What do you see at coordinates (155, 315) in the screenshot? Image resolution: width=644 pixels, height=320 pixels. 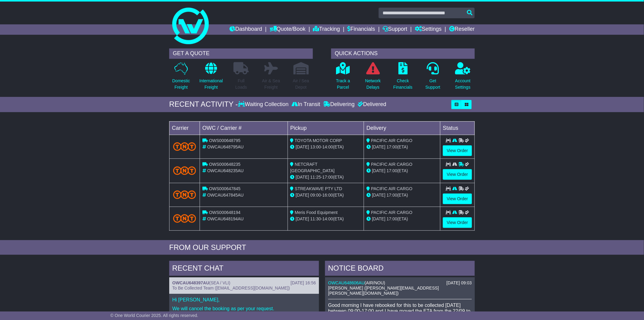 I see `span: © One World Courier 2025. All rights reserved.` at bounding box center [155, 315].